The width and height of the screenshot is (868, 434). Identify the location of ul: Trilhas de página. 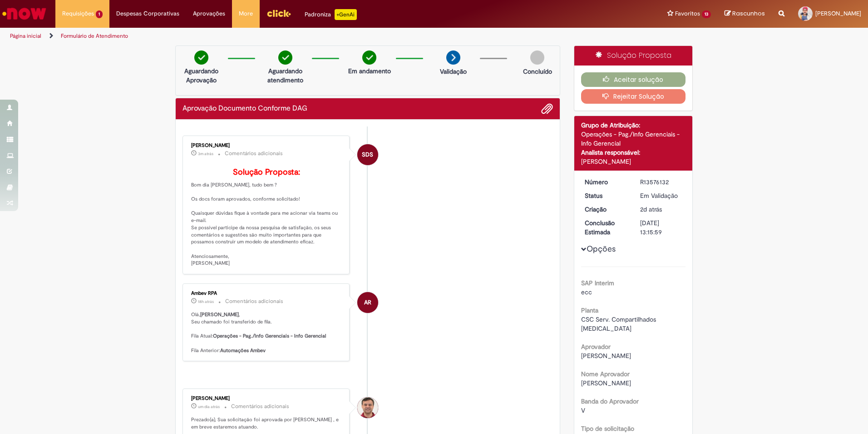
(289, 36).